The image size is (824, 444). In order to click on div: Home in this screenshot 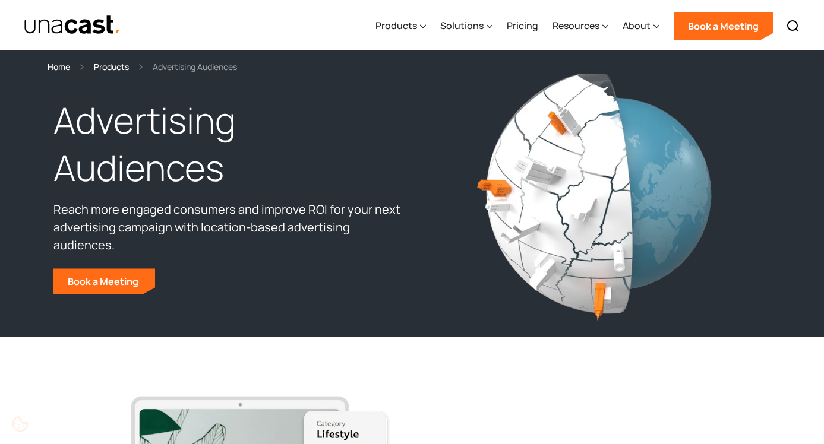, I will do `click(59, 67)`.